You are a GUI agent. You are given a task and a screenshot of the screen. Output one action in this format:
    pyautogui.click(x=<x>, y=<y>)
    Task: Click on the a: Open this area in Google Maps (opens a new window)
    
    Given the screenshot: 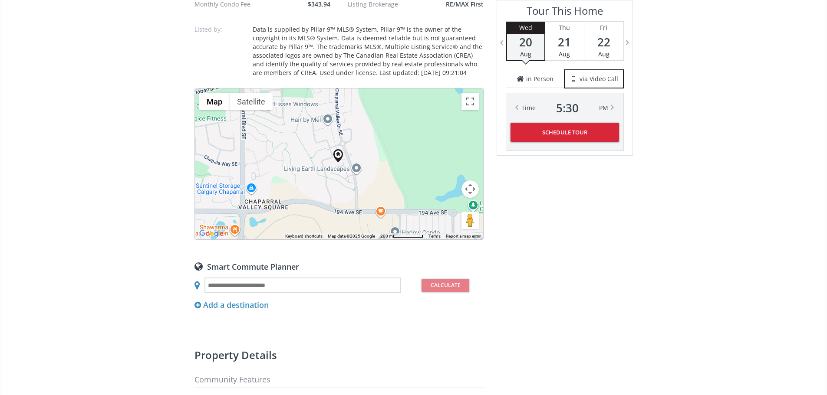 What is the action you would take?
    pyautogui.click(x=211, y=234)
    